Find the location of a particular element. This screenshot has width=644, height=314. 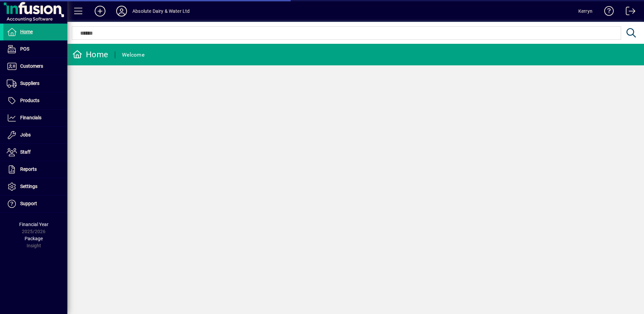

span: POS is located at coordinates (25, 49).